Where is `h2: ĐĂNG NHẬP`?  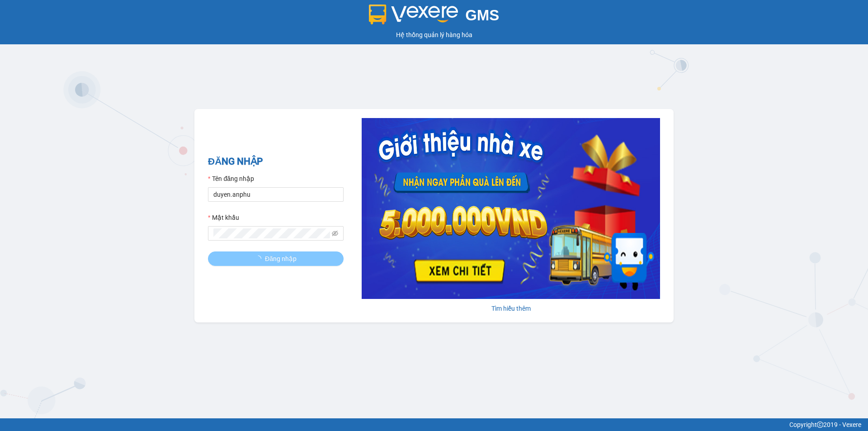
h2: ĐĂNG NHẬP is located at coordinates (276, 161).